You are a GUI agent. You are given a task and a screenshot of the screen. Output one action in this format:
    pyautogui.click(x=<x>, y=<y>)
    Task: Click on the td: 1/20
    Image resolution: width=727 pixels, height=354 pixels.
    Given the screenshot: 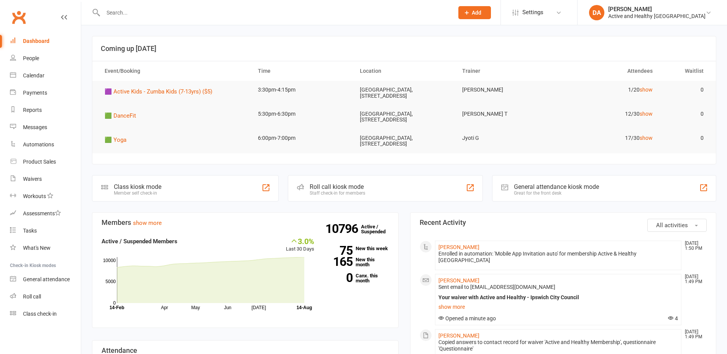 What is the action you would take?
    pyautogui.click(x=608, y=90)
    